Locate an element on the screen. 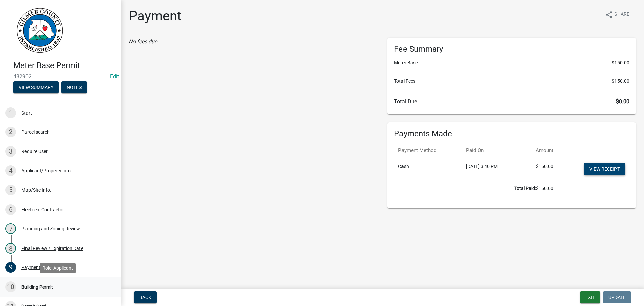 This screenshot has height=306, width=644. div: 1 is located at coordinates (11, 113).